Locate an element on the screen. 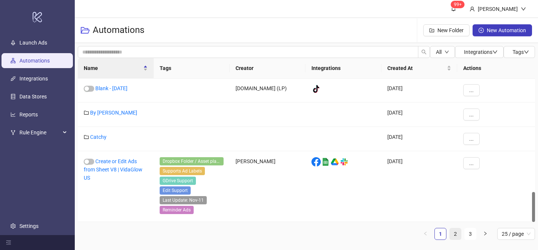 This screenshot has width=538, height=250. th: Name is located at coordinates (116, 68).